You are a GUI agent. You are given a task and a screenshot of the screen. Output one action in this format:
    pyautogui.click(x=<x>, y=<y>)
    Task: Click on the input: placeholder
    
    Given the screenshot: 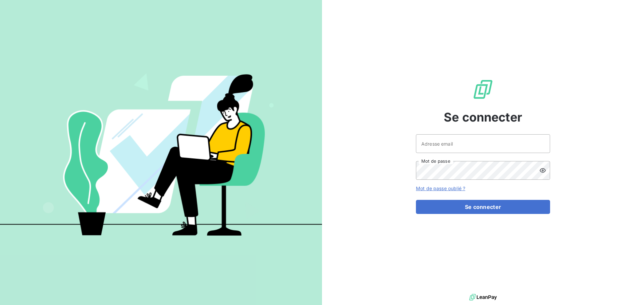 What is the action you would take?
    pyautogui.click(x=483, y=144)
    